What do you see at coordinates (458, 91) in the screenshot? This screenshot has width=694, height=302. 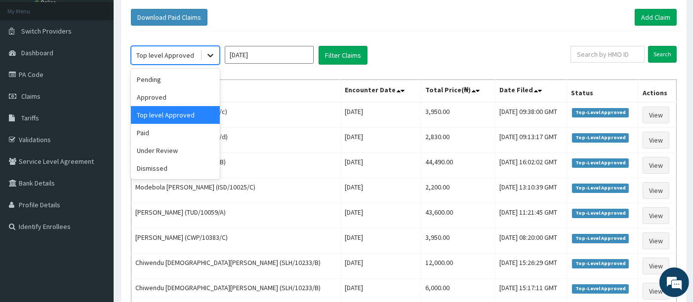 I see `th: Total Price(₦)` at bounding box center [458, 91].